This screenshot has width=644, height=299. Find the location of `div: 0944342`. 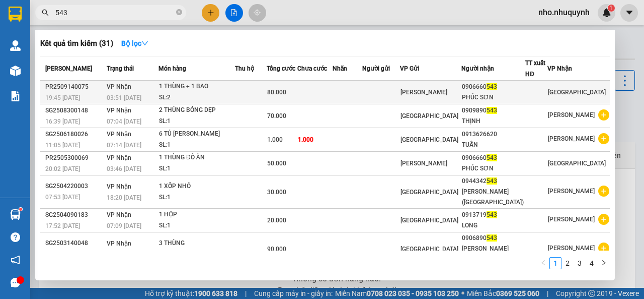

div: 0944342 is located at coordinates (493, 181).